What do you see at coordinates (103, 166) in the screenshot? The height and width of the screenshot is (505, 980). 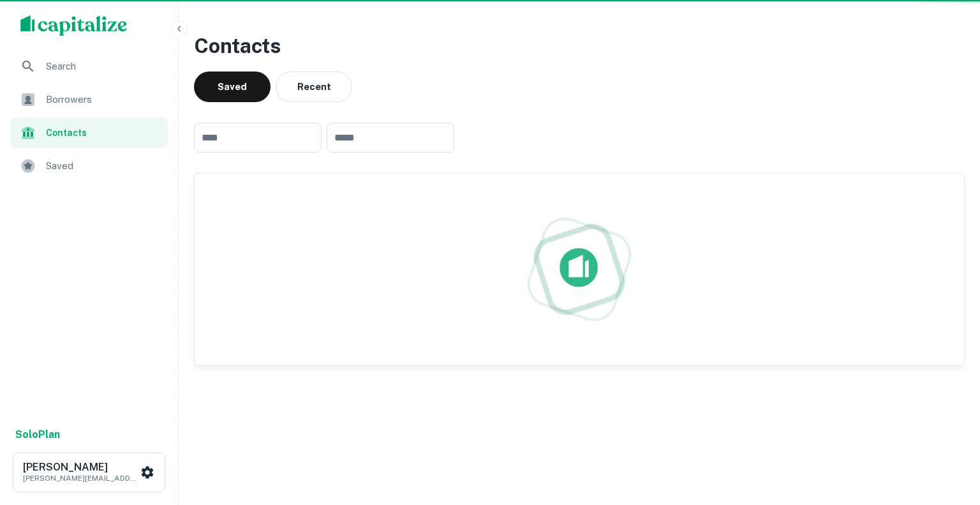 I see `span: Saved` at bounding box center [103, 166].